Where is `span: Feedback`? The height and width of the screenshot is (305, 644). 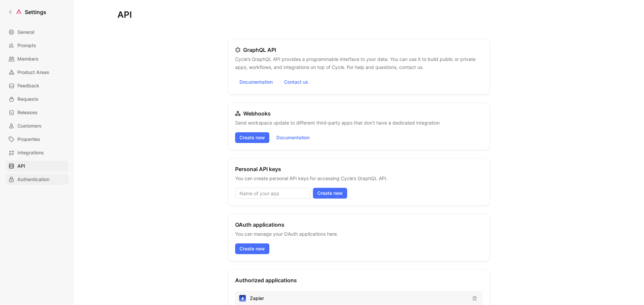
span: Feedback is located at coordinates (28, 86).